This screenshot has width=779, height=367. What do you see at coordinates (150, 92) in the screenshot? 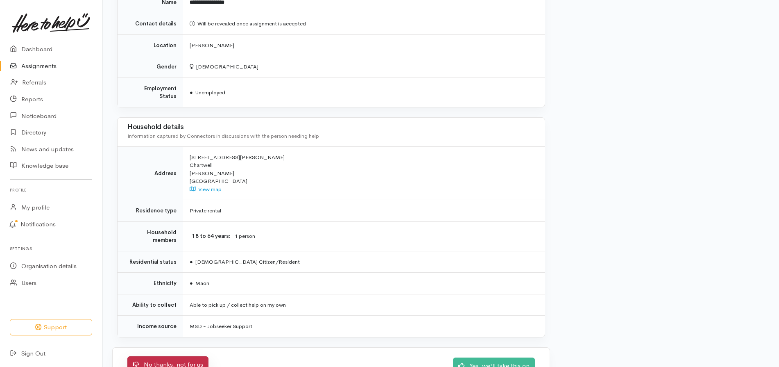
I see `td: Employment Status` at bounding box center [150, 92].